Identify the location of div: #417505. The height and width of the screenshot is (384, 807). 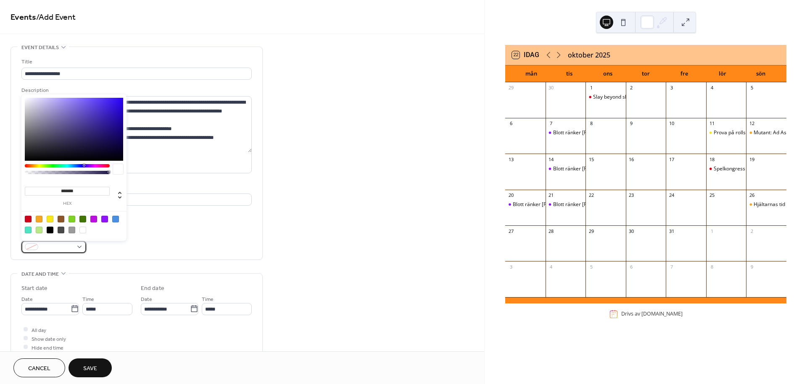
(83, 219).